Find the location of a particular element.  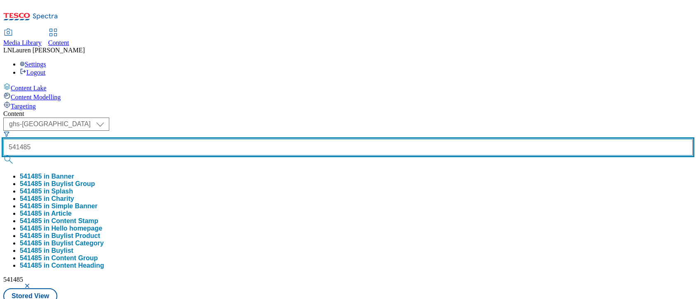

button: 541485 in Splash is located at coordinates (46, 191).